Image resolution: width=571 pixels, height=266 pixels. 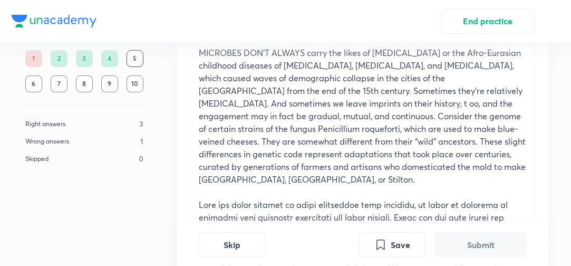 I want to click on p: Skipped, so click(x=37, y=159).